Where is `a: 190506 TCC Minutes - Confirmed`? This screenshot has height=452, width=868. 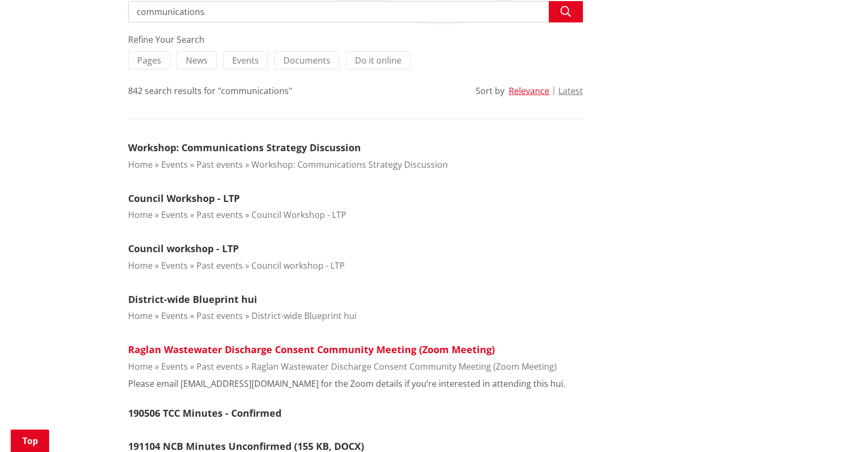
a: 190506 TCC Minutes - Confirmed is located at coordinates (204, 413).